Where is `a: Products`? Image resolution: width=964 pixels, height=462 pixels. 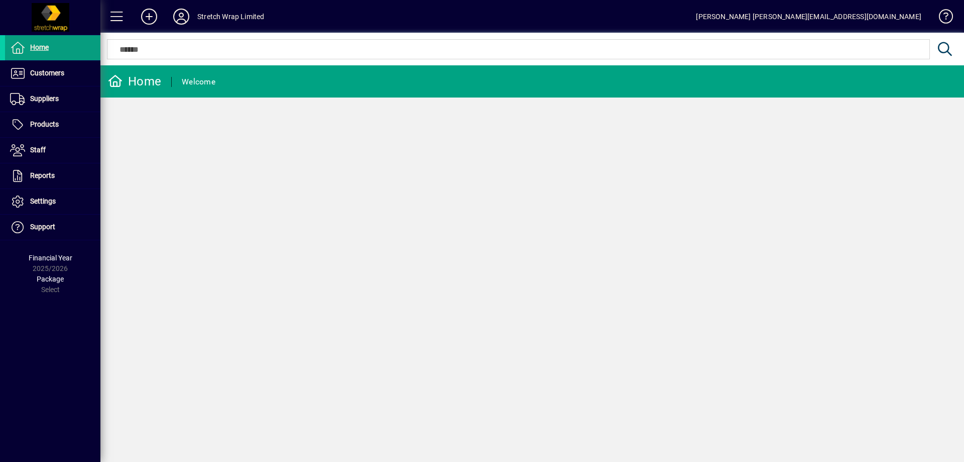
a: Products is located at coordinates (53, 125).